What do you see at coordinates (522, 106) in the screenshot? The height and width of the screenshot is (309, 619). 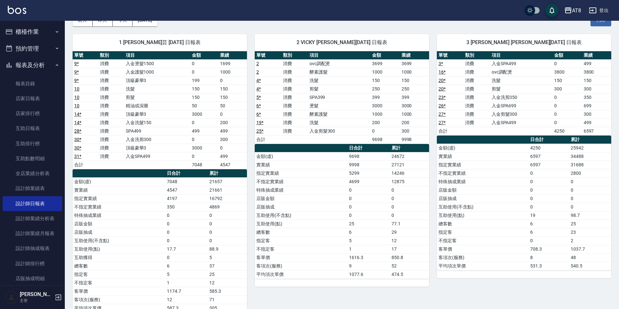 I see `td: 入金SPA699` at bounding box center [522, 106].